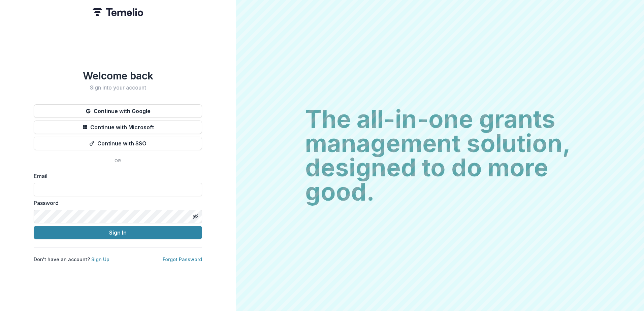 The image size is (644, 311). I want to click on img: Temelio, so click(118, 12).